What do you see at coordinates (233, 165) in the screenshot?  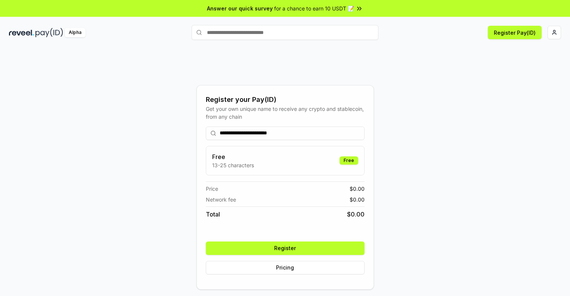 I see `p: 13-25 characters` at bounding box center [233, 165].